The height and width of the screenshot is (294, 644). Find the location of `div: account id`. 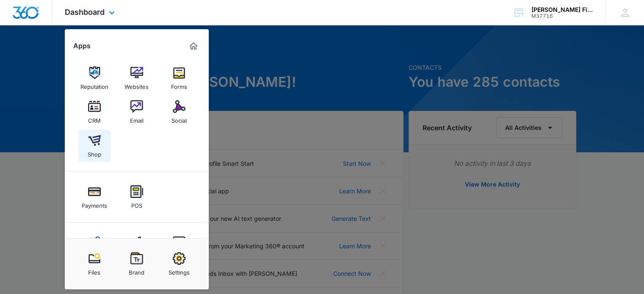

div: account id is located at coordinates (562, 16).